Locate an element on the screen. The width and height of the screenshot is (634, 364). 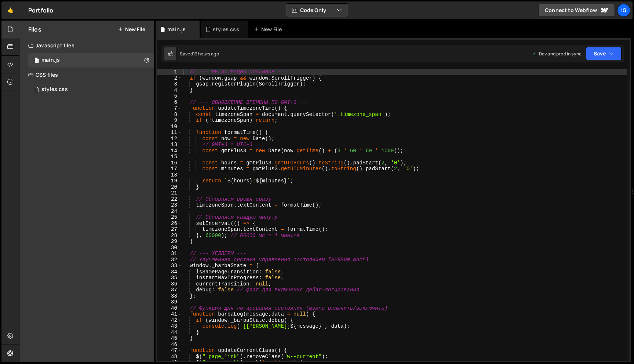
div: 33 is located at coordinates (170, 266).